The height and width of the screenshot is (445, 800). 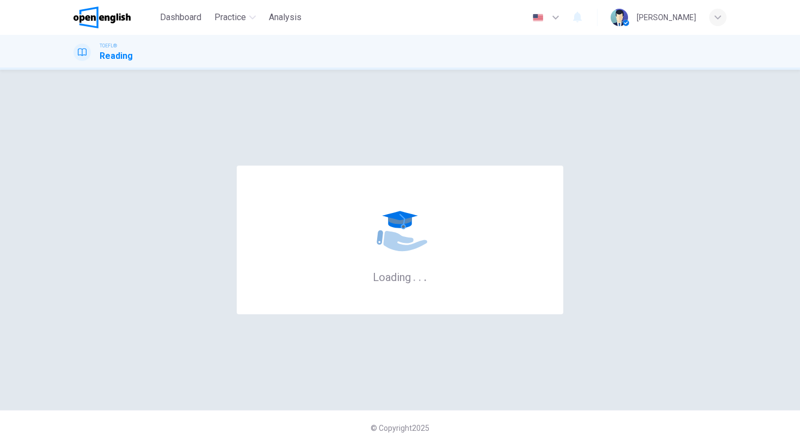 What do you see at coordinates (620, 17) in the screenshot?
I see `img: Profile picture` at bounding box center [620, 17].